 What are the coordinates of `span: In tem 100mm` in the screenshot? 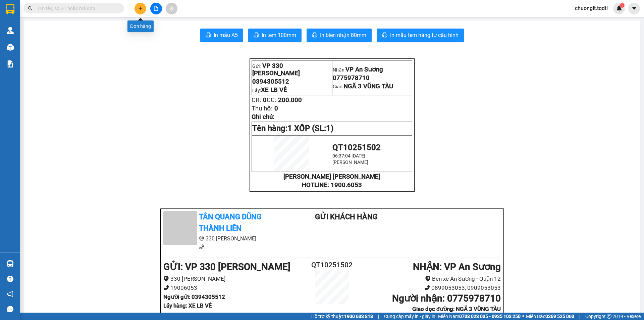 It's located at (279, 35).